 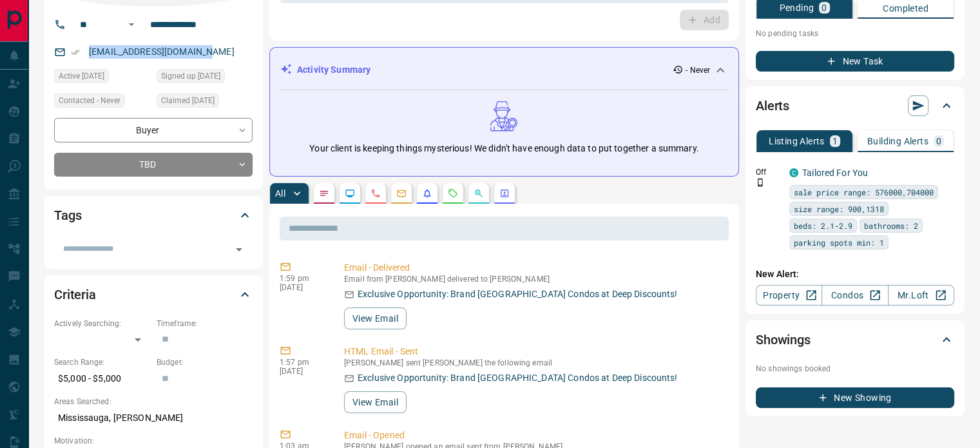 I want to click on p: HTML Email - Sent, so click(x=534, y=352).